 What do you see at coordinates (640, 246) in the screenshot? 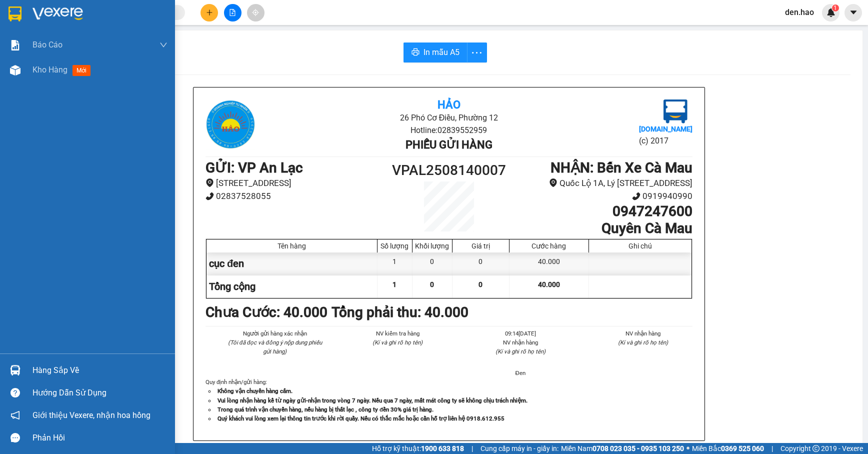
I see `div: Ghi chú` at bounding box center [640, 246].